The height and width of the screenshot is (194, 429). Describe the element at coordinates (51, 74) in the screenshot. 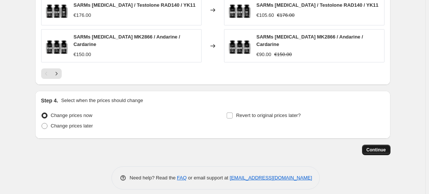

I see `nav: Pagination` at that location.